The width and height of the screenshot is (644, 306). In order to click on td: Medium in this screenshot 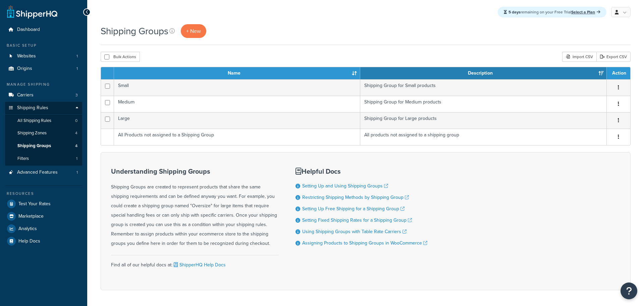, I will do `click(237, 104)`.